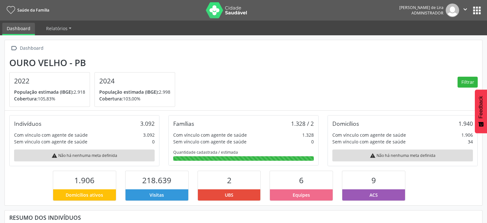 The width and height of the screenshot is (487, 223). What do you see at coordinates (471, 141) in the screenshot?
I see `div: 34` at bounding box center [471, 141].